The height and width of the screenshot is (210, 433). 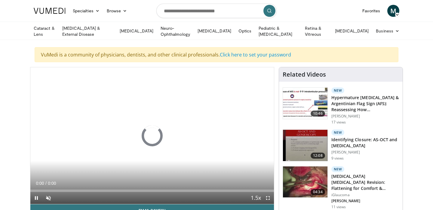 What do you see at coordinates (245, 31) in the screenshot?
I see `a: Optics` at bounding box center [245, 31].